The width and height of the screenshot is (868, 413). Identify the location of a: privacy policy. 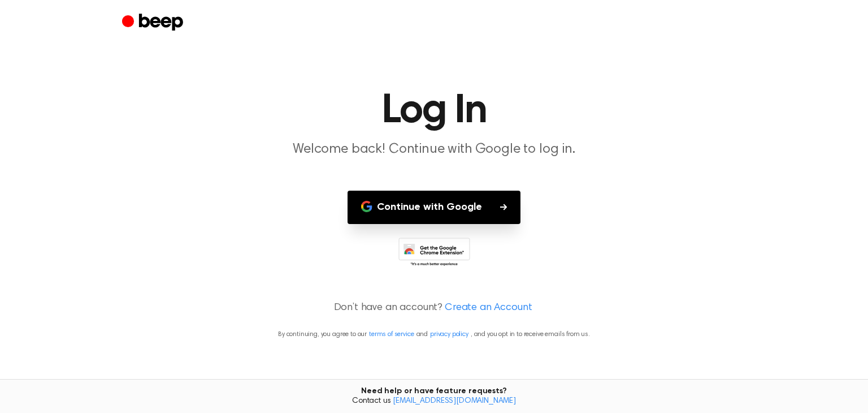
(449, 334).